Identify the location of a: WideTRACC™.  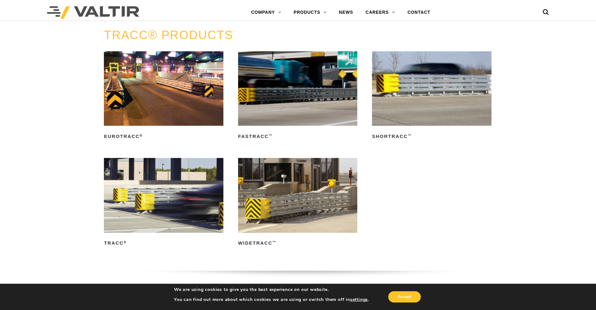
(297, 203).